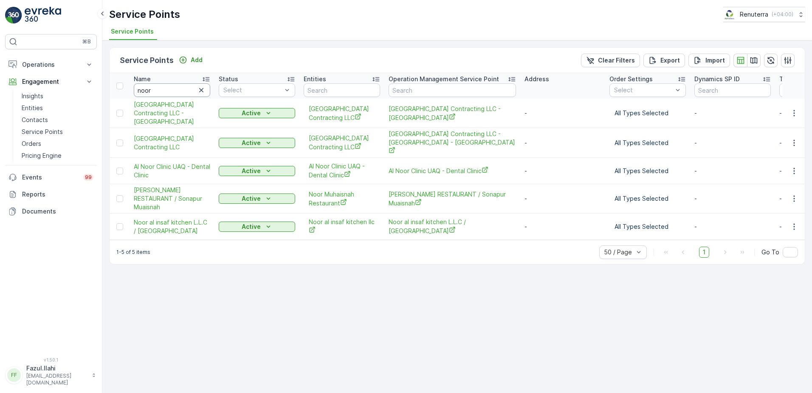  Describe the element at coordinates (50, 177) in the screenshot. I see `p: Events` at that location.